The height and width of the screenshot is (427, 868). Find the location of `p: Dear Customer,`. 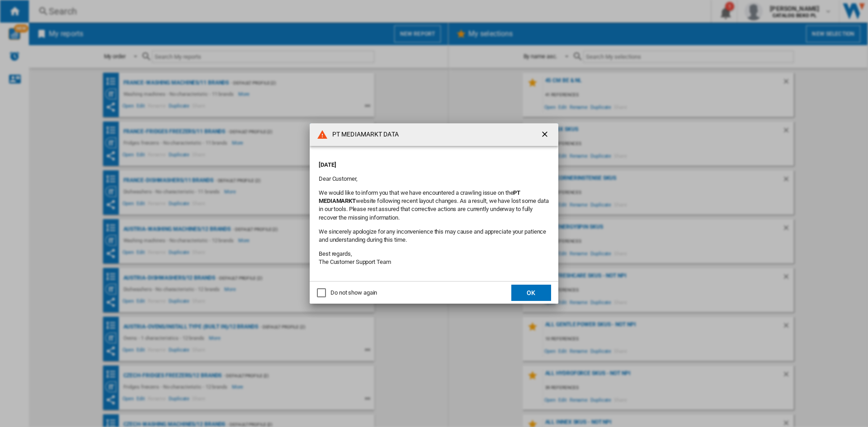

p: Dear Customer, is located at coordinates (434, 179).